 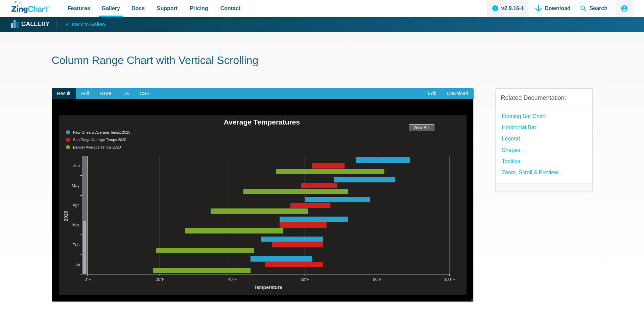 I want to click on span: JS, so click(x=126, y=94).